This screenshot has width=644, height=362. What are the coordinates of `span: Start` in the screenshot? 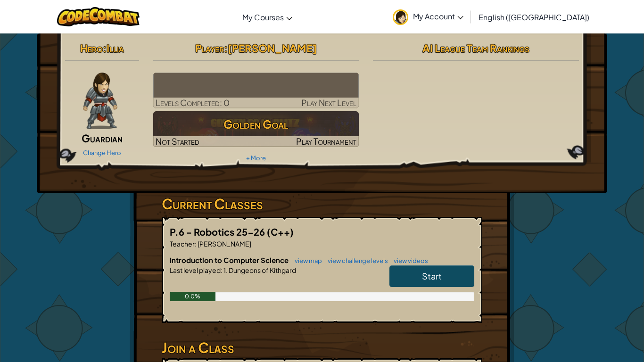 It's located at (432, 276).